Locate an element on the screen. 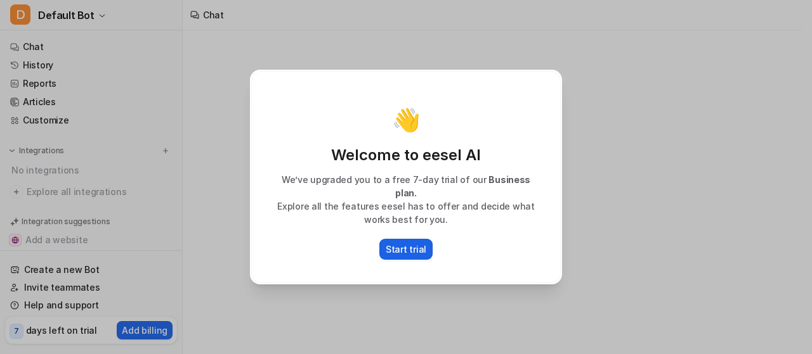 The width and height of the screenshot is (812, 354). p: Welcome to eesel AI is located at coordinates (406, 155).